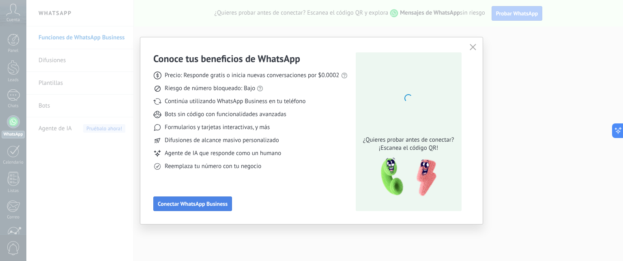 This screenshot has height=261, width=623. What do you see at coordinates (193, 204) in the screenshot?
I see `button: Conectar WhatsApp Business` at bounding box center [193, 204].